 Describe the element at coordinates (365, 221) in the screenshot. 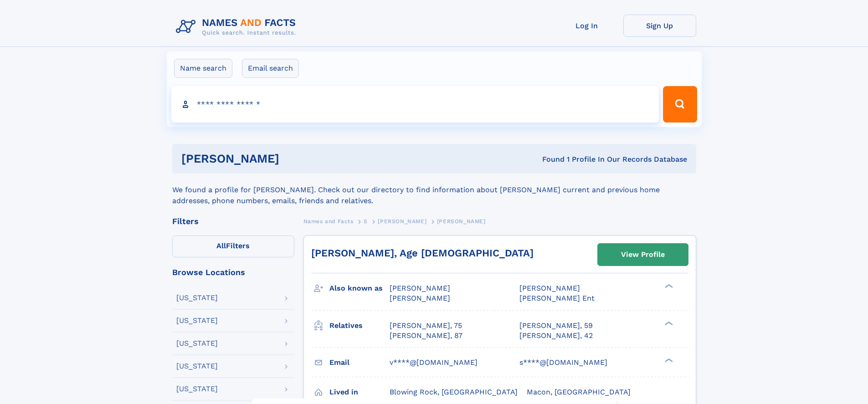

I see `a: S` at that location.